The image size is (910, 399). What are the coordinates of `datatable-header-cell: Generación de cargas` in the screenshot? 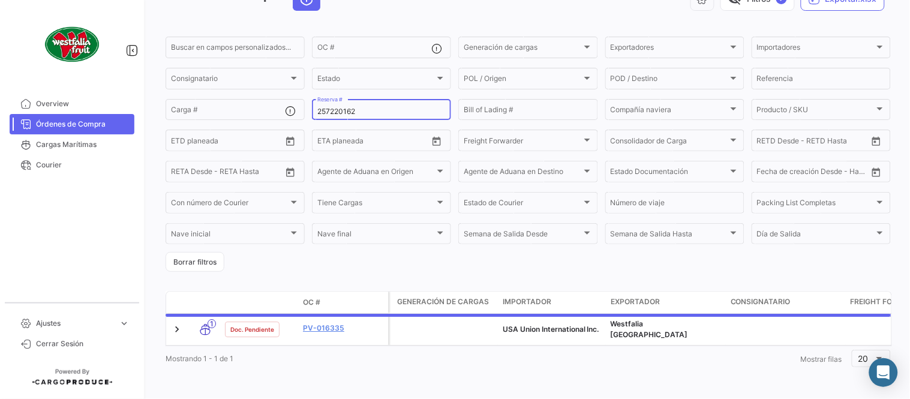 It's located at (444, 302).